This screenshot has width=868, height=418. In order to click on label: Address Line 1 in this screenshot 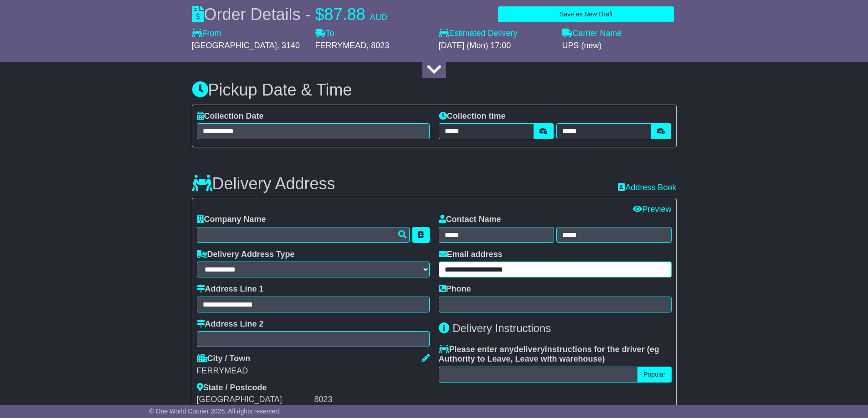, I will do `click(230, 290)`.